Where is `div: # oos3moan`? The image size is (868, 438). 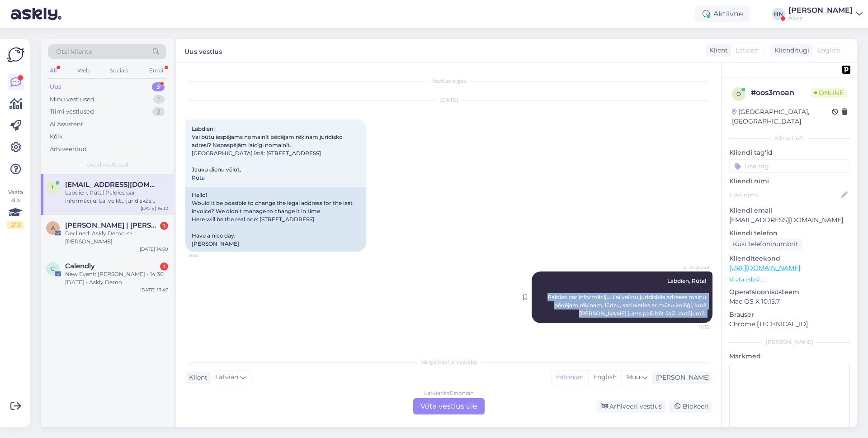
div: # oos3moan is located at coordinates (781, 93).